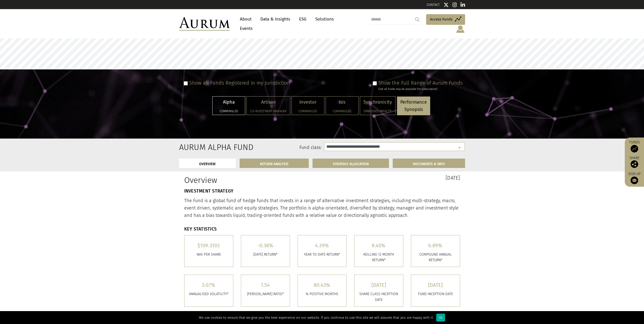  I want to click on p: Isis, so click(342, 102).